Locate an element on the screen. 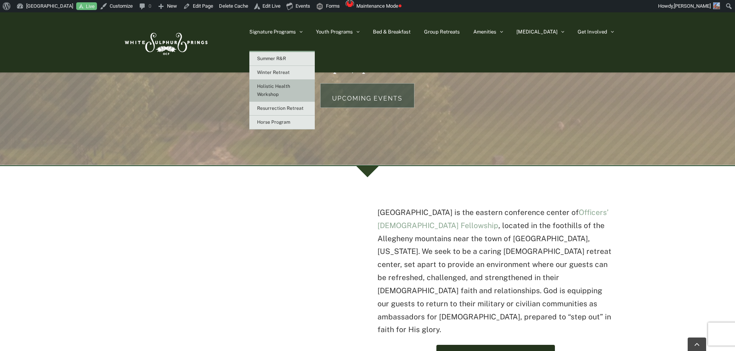  a: Horse Program is located at coordinates (282, 122).